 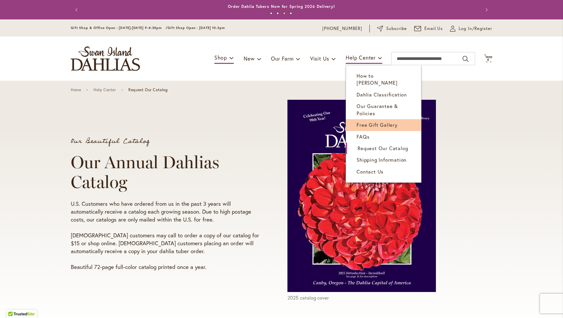 What do you see at coordinates (486, 10) in the screenshot?
I see `button: Next` at bounding box center [486, 10].